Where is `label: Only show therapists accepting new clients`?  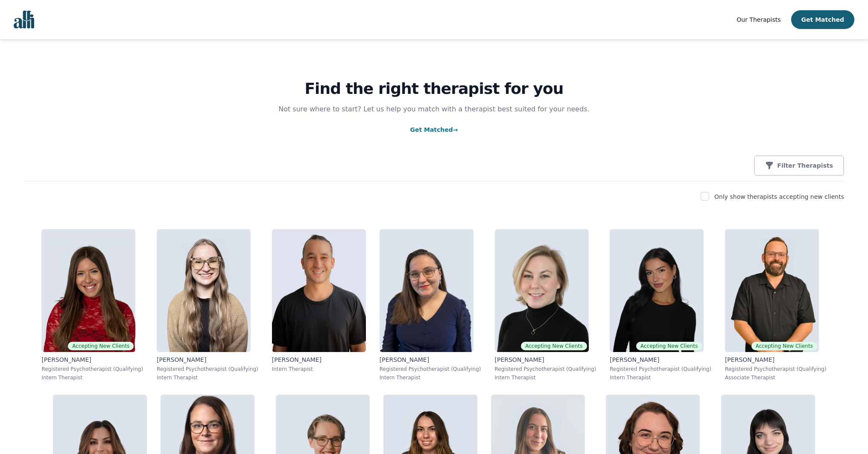
label: Only show therapists accepting new clients is located at coordinates (779, 197).